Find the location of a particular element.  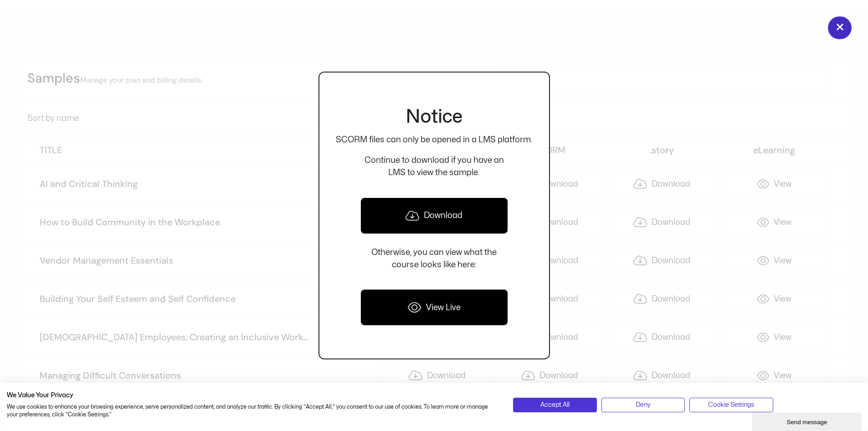

button: Deny all cookies is located at coordinates (643, 405).